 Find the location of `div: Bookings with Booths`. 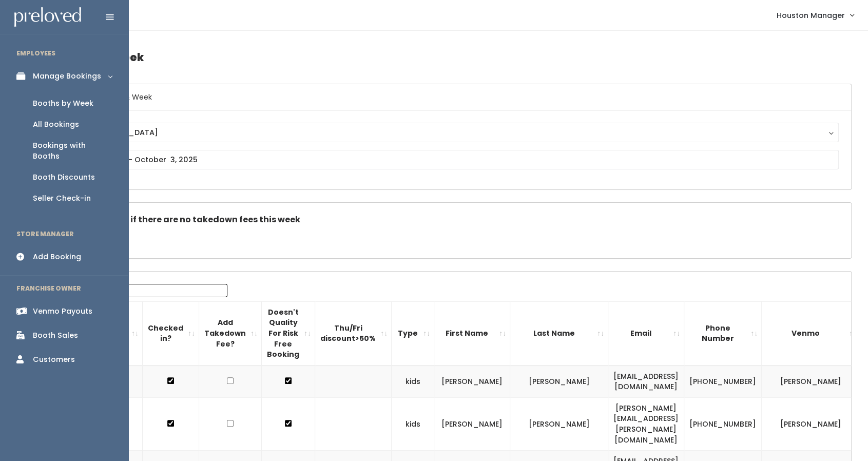

div: Bookings with Booths is located at coordinates (72, 151).